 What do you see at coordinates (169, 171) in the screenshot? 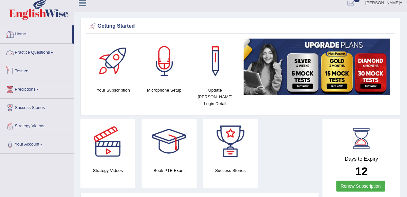
I see `h4: Book PTE Exam` at bounding box center [169, 171].